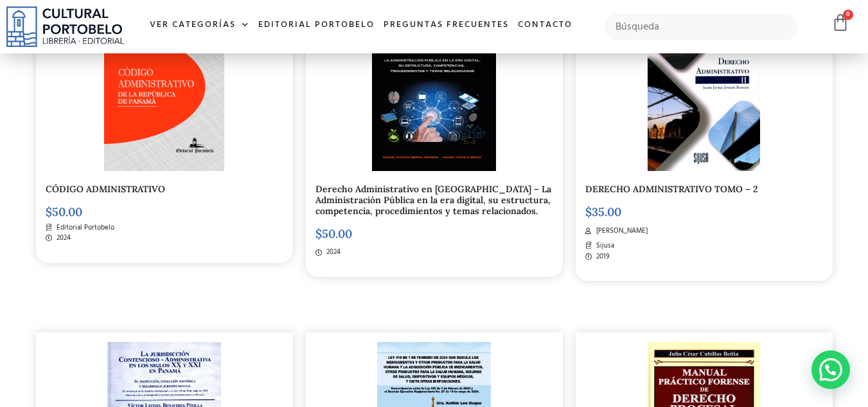 The width and height of the screenshot is (868, 407). What do you see at coordinates (84, 228) in the screenshot?
I see `span: Editorial Portobelo` at bounding box center [84, 228].